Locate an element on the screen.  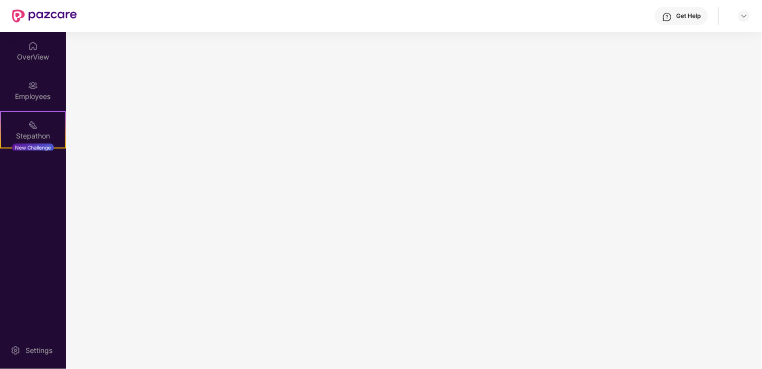
img: New Pazcare Logo is located at coordinates (44, 16).